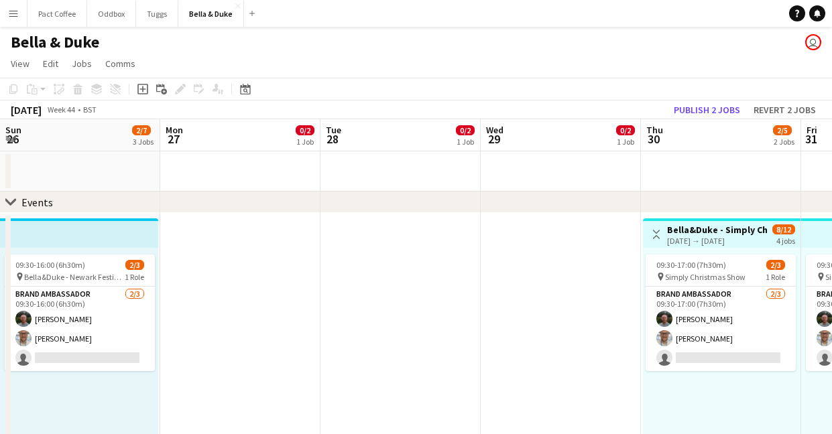  What do you see at coordinates (691, 265) in the screenshot?
I see `span: 09:30-17:00 (7h30m)` at bounding box center [691, 265].